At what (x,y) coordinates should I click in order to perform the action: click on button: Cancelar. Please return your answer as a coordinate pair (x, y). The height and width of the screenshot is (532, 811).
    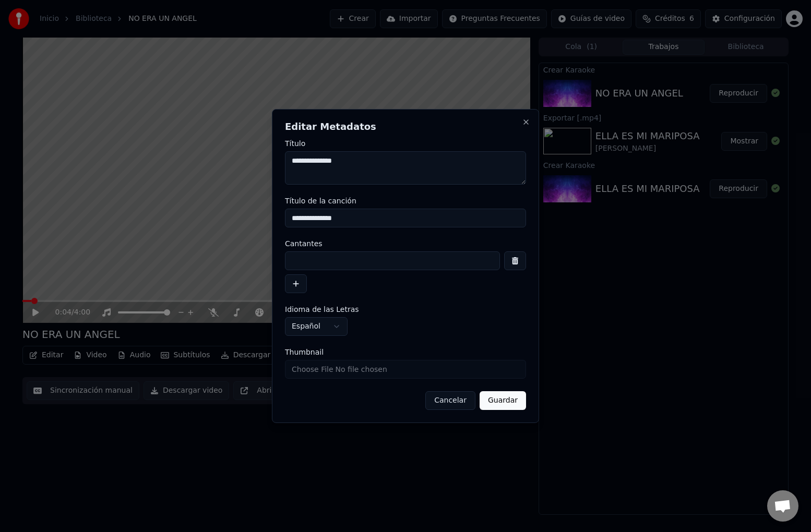
    Looking at the image, I should click on (450, 400).